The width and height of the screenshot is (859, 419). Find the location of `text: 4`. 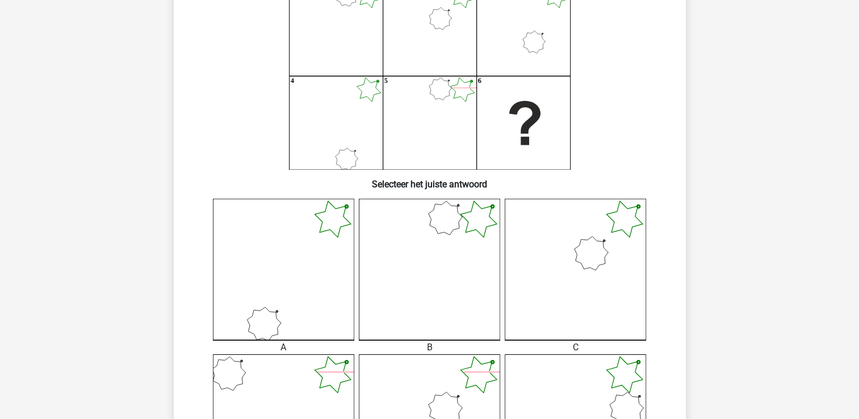

text: 4 is located at coordinates (292, 81).